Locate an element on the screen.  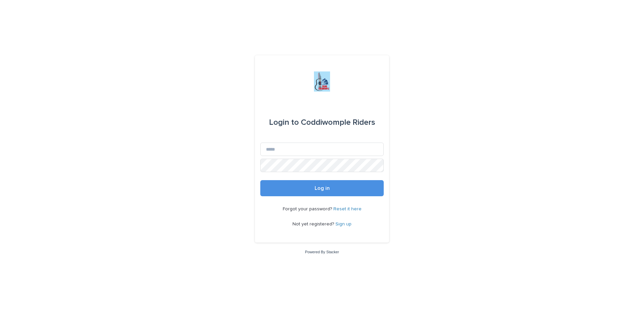
div: Coddiwomple Riders is located at coordinates (322, 122).